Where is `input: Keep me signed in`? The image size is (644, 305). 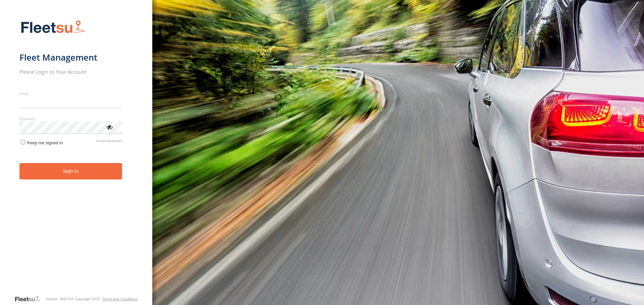
input: Keep me signed in is located at coordinates (23, 142).